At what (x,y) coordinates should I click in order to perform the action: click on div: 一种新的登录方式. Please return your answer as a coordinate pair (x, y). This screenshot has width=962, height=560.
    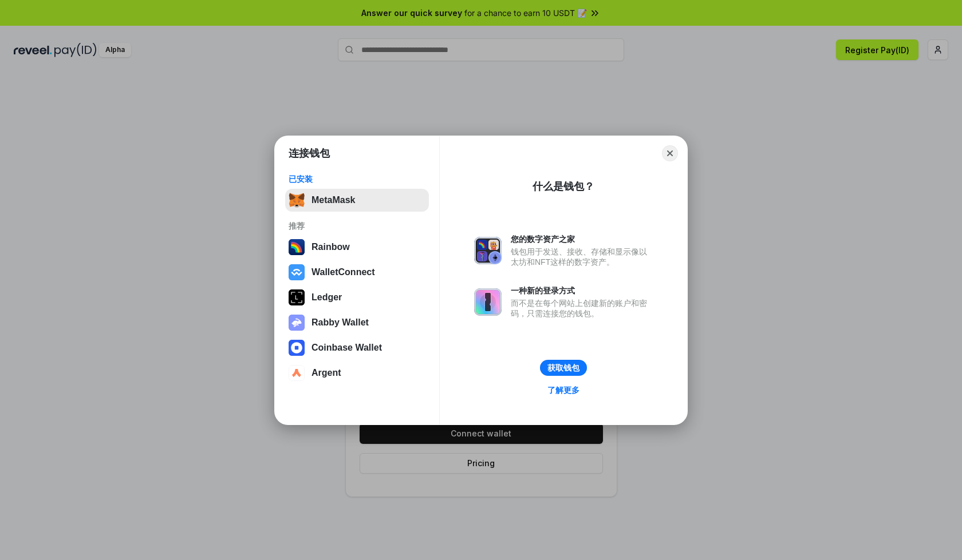
    Looking at the image, I should click on (582, 291).